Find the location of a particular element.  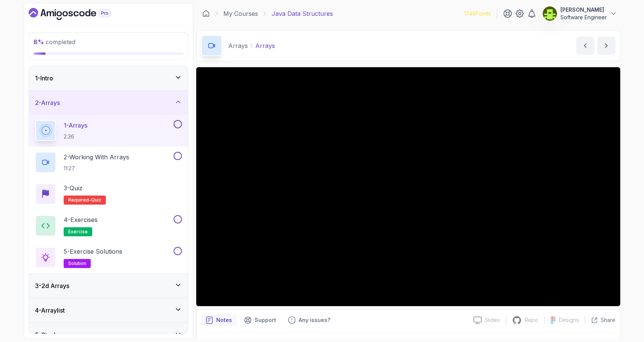

button: 1-Arrays2:36 is located at coordinates (108, 131).